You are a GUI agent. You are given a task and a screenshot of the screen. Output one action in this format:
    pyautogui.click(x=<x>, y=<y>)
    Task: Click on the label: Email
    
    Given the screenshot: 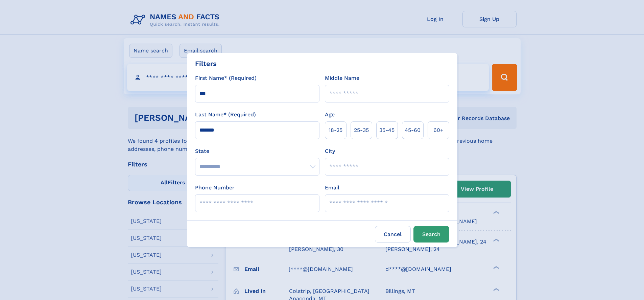 What is the action you would take?
    pyautogui.click(x=332, y=187)
    